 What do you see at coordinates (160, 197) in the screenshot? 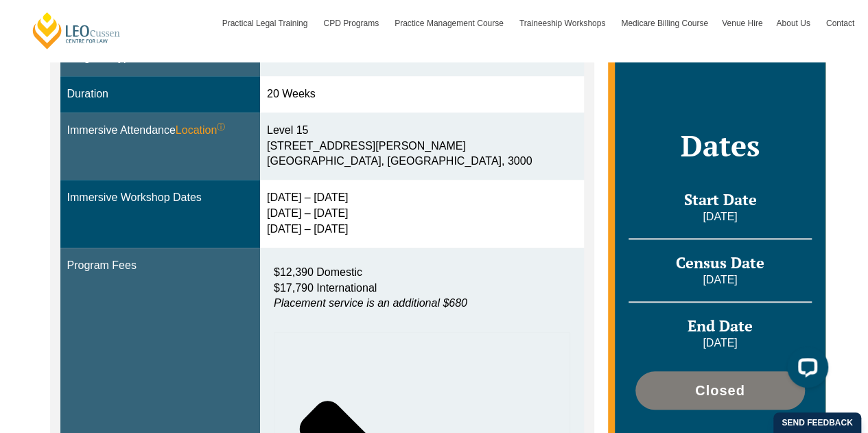
I see `div: Immersive Workshop Dates` at bounding box center [160, 197].